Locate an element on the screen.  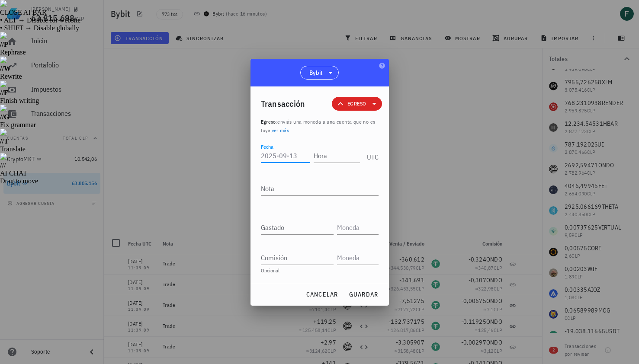
div: Opcional is located at coordinates (320, 271).